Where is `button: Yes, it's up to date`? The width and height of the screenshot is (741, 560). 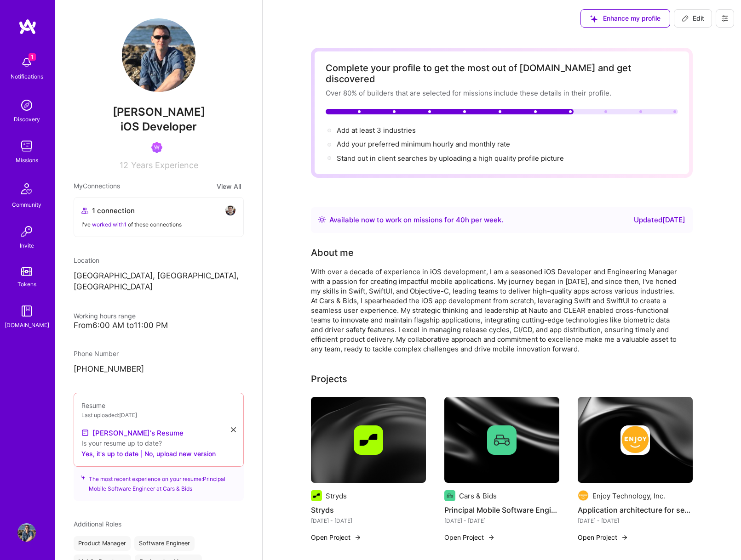 button: Yes, it's up to date is located at coordinates (110, 454).